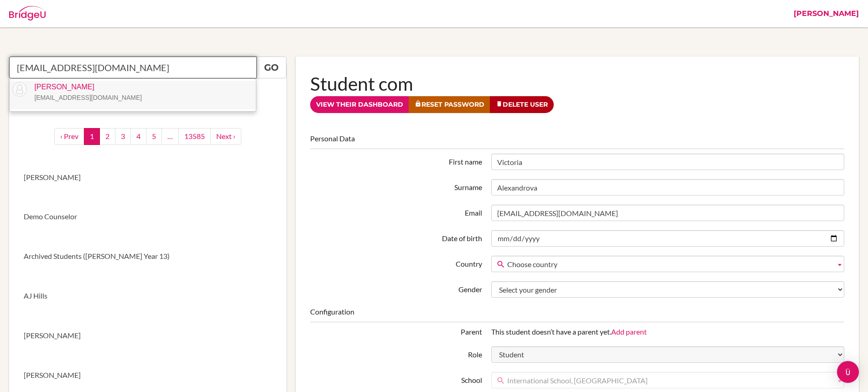 The height and width of the screenshot is (392, 868). What do you see at coordinates (226, 136) in the screenshot?
I see `a: next` at bounding box center [226, 136].